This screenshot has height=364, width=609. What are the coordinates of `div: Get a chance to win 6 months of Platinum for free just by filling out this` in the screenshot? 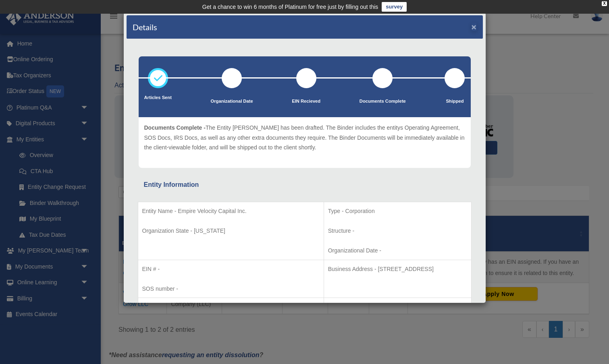 It's located at (290, 7).